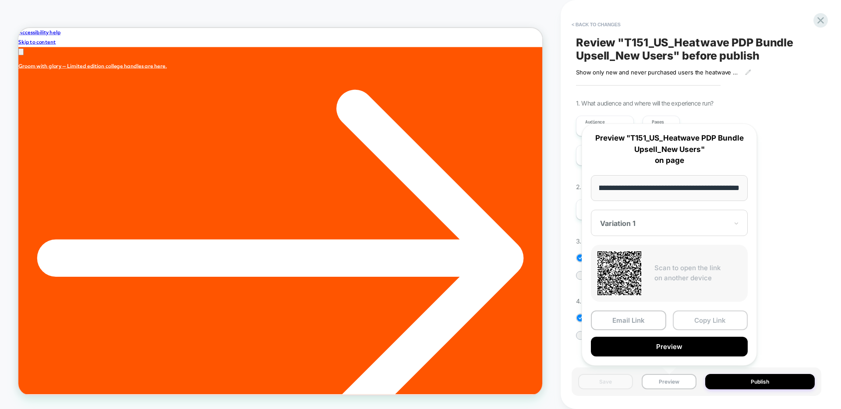 The image size is (841, 409). I want to click on span: Show only new and never purchased users the heatwave bundle upsell on PDP. PDP has been out-perfo..., so click(657, 72).